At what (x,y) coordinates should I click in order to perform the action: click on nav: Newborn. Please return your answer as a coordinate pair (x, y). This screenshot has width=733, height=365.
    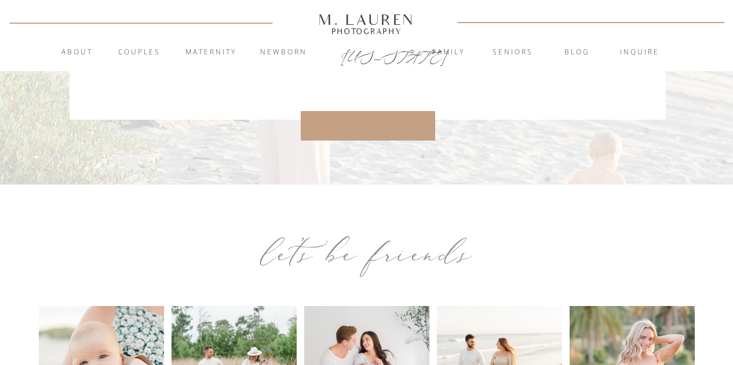
    Looking at the image, I should click on (284, 53).